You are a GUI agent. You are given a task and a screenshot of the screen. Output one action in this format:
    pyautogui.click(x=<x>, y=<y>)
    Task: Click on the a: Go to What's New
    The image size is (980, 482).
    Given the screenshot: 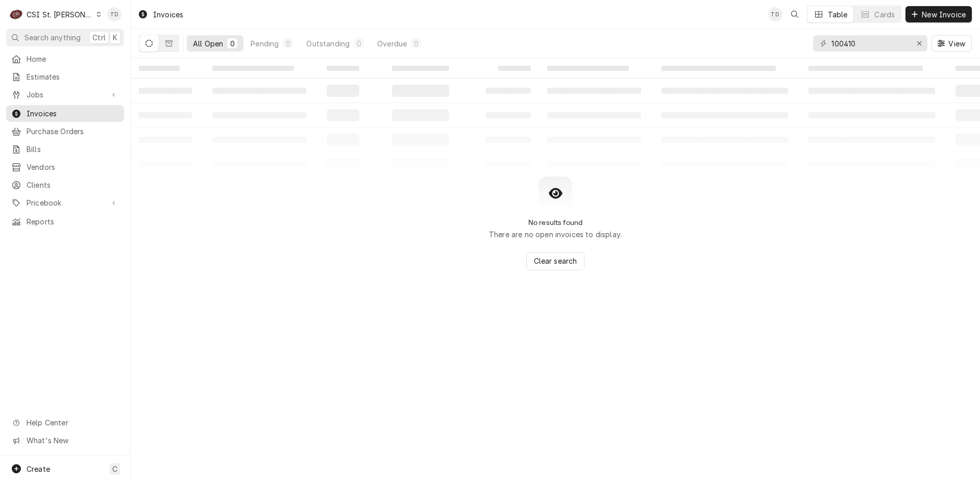 What is the action you would take?
    pyautogui.click(x=65, y=440)
    